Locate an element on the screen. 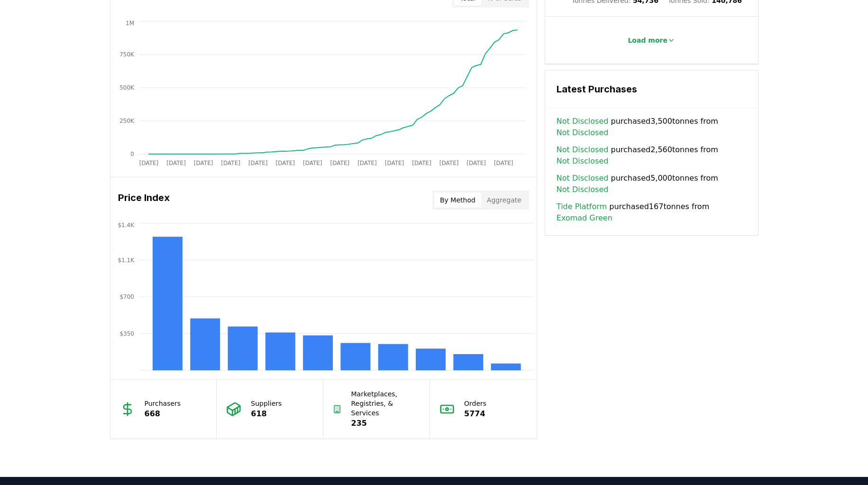  p: 668 is located at coordinates (163, 414).